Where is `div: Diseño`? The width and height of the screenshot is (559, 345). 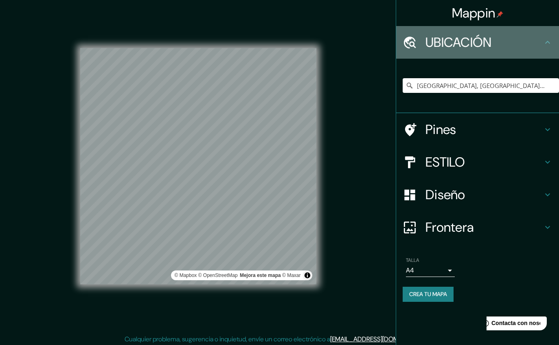
div: Diseño is located at coordinates (478, 195).